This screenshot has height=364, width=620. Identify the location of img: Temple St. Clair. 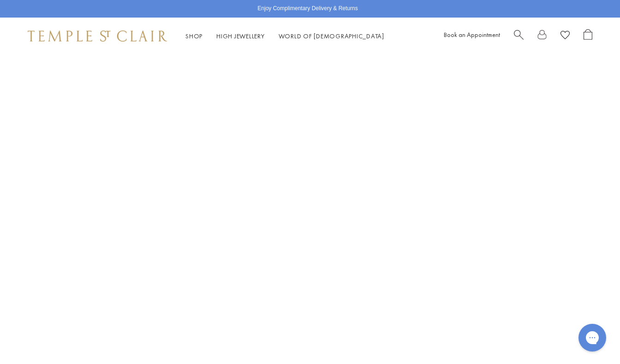
(98, 36).